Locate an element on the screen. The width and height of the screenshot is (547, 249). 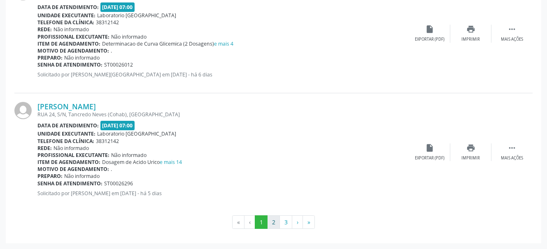
span: Dosagem de Acido Urico is located at coordinates (142, 162).